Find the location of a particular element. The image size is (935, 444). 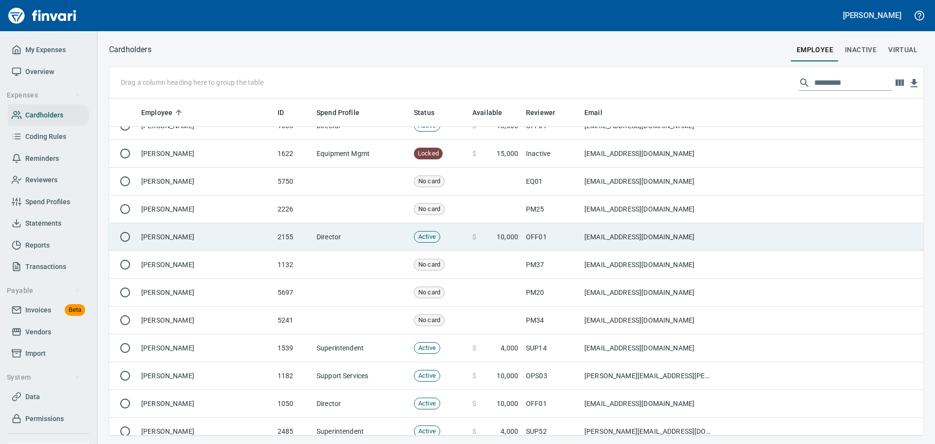

span: virtual is located at coordinates (903, 50).